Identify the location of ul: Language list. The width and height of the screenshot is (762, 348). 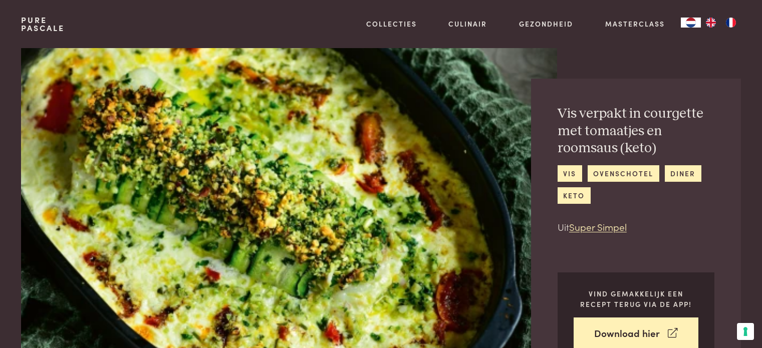
(721, 23).